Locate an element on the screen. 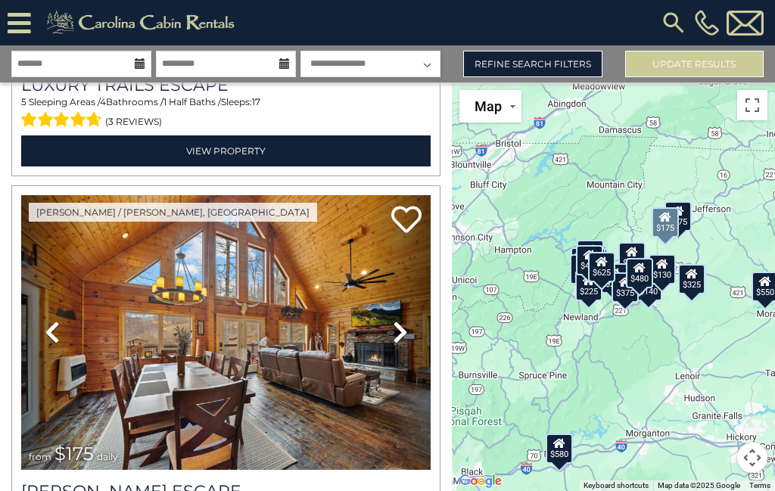 The image size is (775, 491). span: Map data ©2025 Google is located at coordinates (699, 485).